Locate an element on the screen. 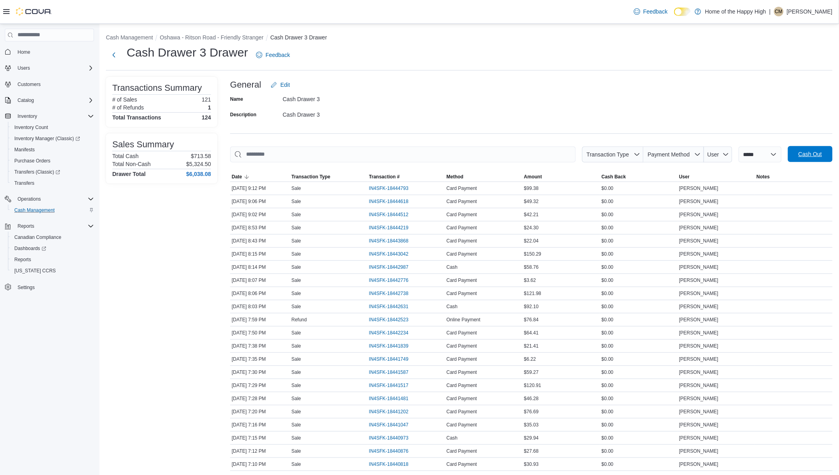  button: IN4SFK-18441202 is located at coordinates (393, 412).